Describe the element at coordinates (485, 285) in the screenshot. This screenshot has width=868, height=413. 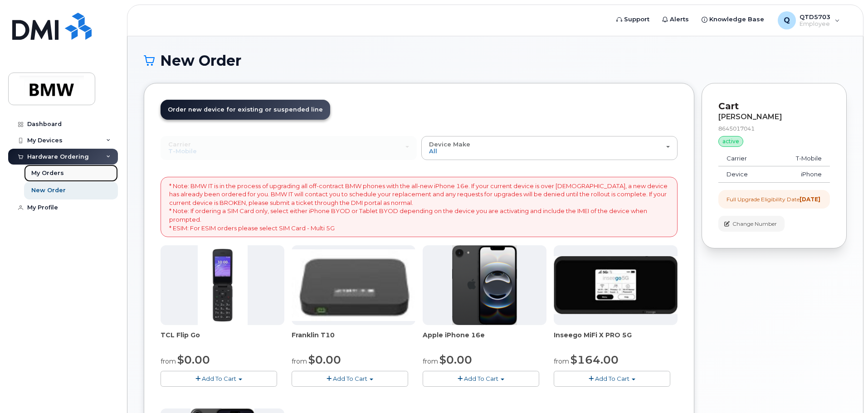
I see `img: iphone16e.png` at that location.